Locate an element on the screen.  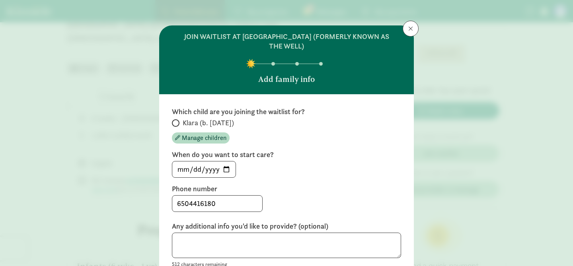
button: Manage children is located at coordinates (201, 138).